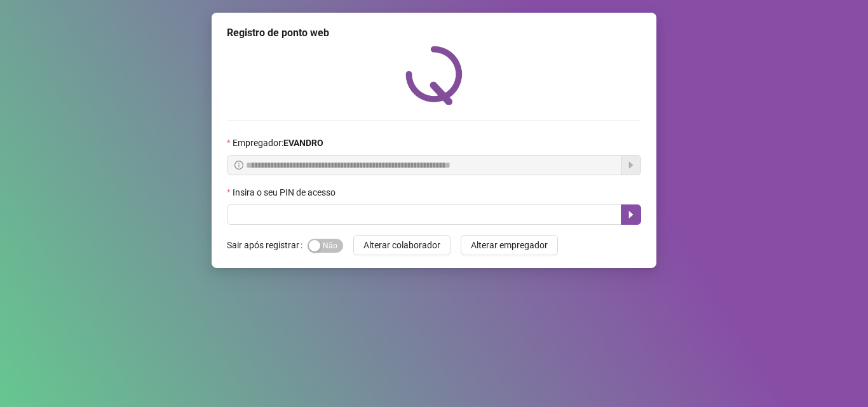  What do you see at coordinates (509, 245) in the screenshot?
I see `button: Alterar empregador` at bounding box center [509, 245].